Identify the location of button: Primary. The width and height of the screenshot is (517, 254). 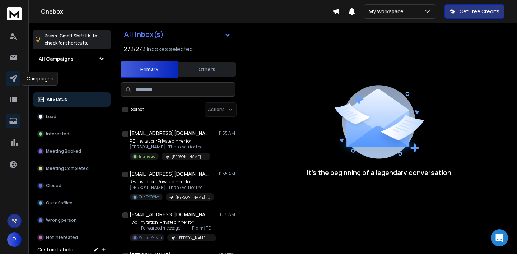
(149, 69).